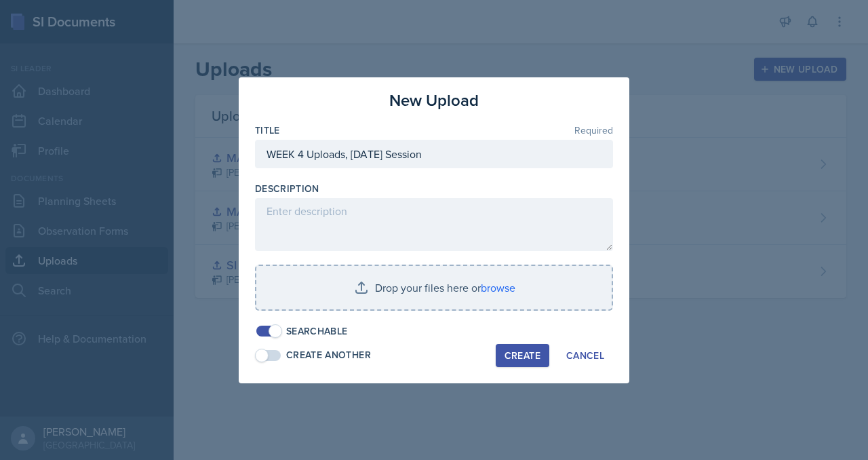  I want to click on input: Enter title, so click(434, 154).